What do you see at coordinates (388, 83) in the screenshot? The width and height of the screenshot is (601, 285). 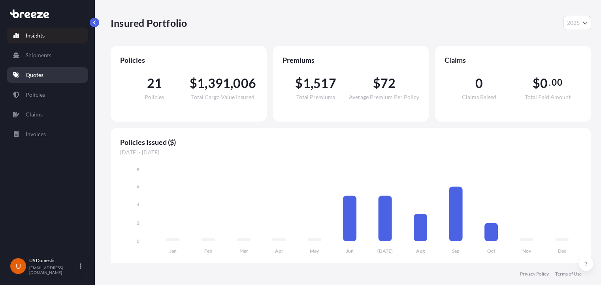 I see `span: 72` at bounding box center [388, 83].